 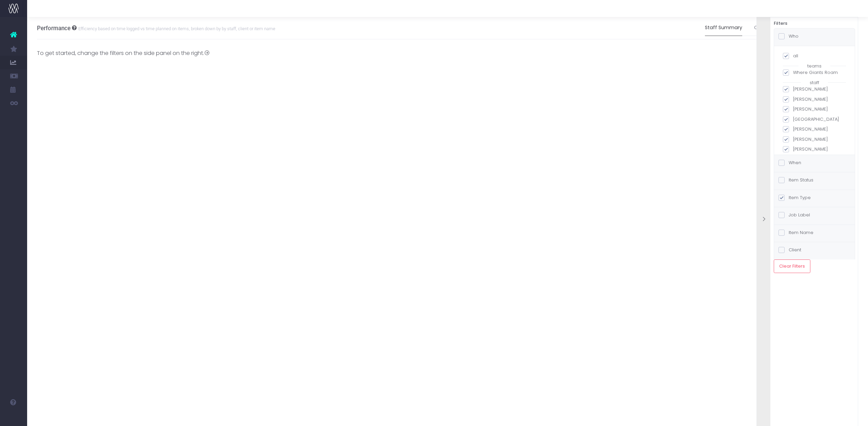 I want to click on a: Staff Summary, so click(x=723, y=28).